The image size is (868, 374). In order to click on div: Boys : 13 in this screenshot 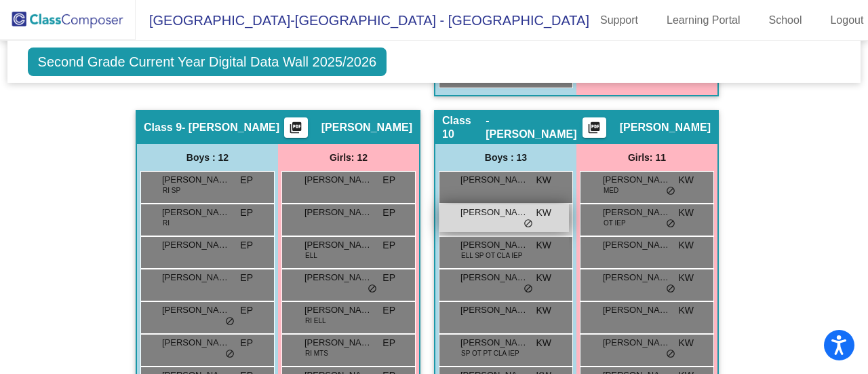, I will do `click(506, 157)`.